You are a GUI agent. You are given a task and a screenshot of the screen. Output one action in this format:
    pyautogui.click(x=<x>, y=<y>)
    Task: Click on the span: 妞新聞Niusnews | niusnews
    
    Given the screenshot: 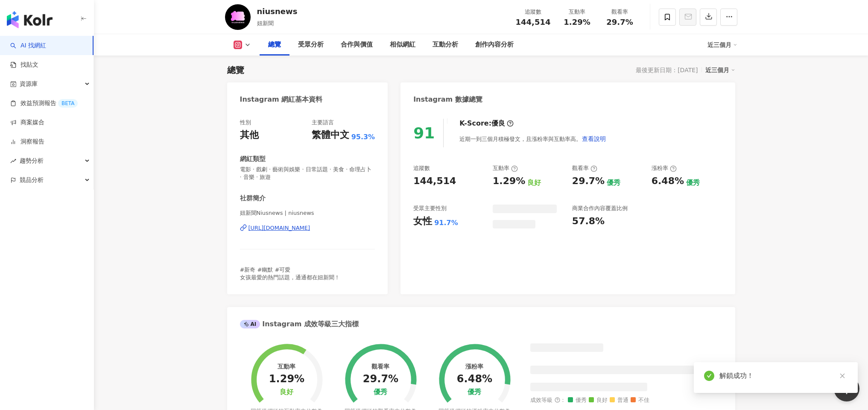 What is the action you would take?
    pyautogui.click(x=308, y=213)
    